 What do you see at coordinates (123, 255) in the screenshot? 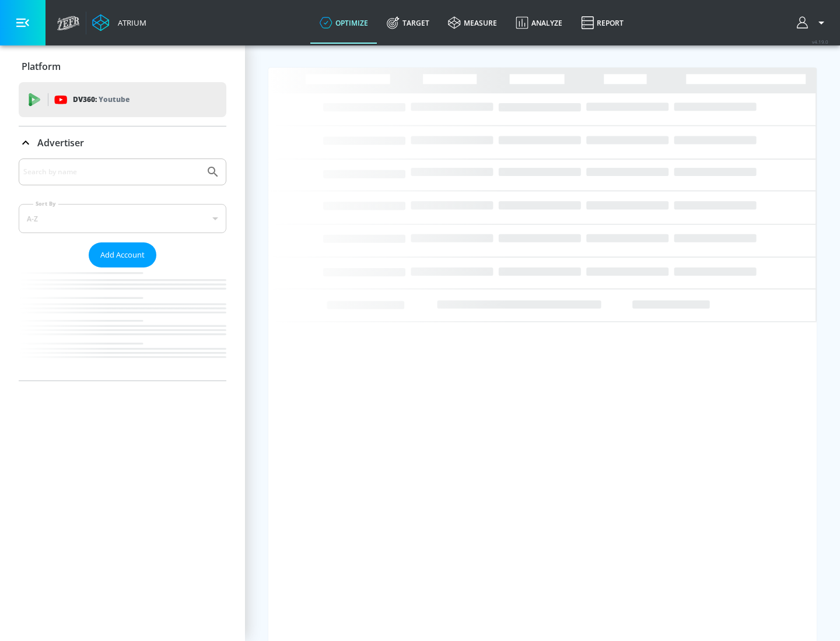
I see `span: Add Account` at bounding box center [123, 255].